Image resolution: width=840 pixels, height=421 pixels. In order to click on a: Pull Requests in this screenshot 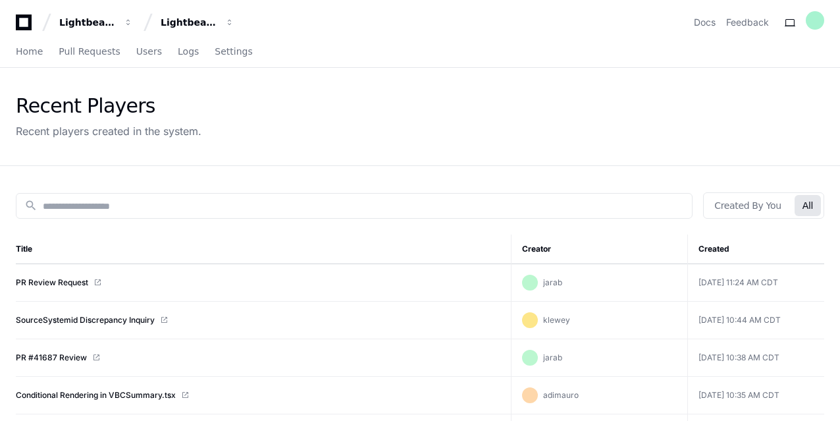, I will do `click(89, 52)`.